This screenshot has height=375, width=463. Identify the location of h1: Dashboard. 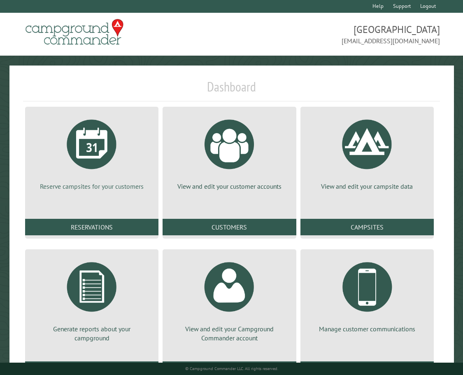
(231, 90).